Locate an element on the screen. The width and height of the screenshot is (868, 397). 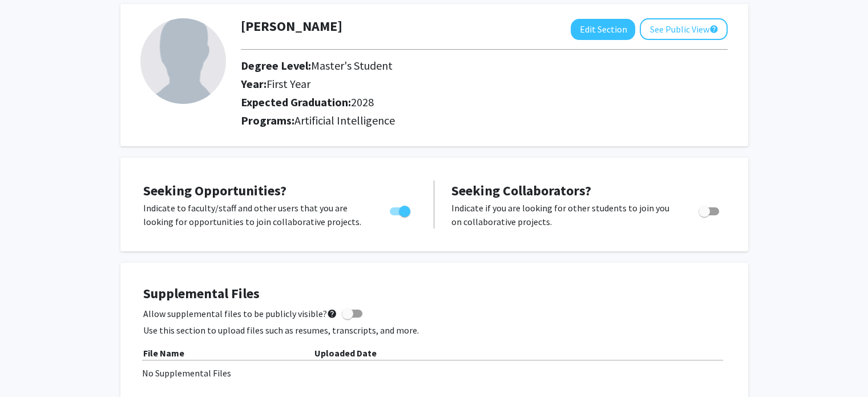
span: Seeking Collaborators? is located at coordinates (521, 190).